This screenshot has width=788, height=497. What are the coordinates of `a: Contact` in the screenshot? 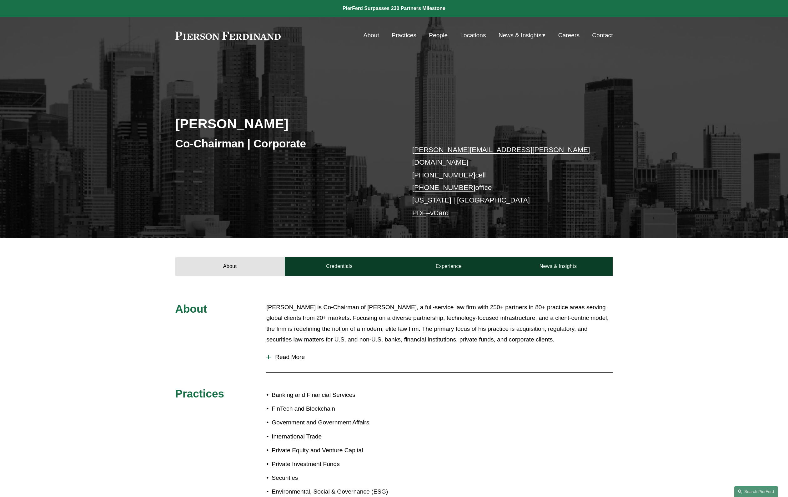 It's located at (603, 35).